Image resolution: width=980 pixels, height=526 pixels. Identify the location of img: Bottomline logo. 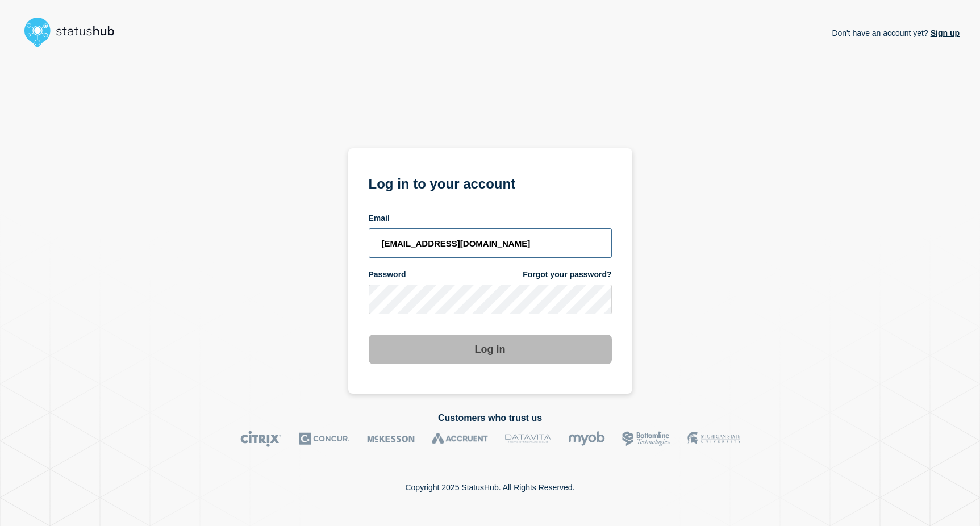
(646, 439).